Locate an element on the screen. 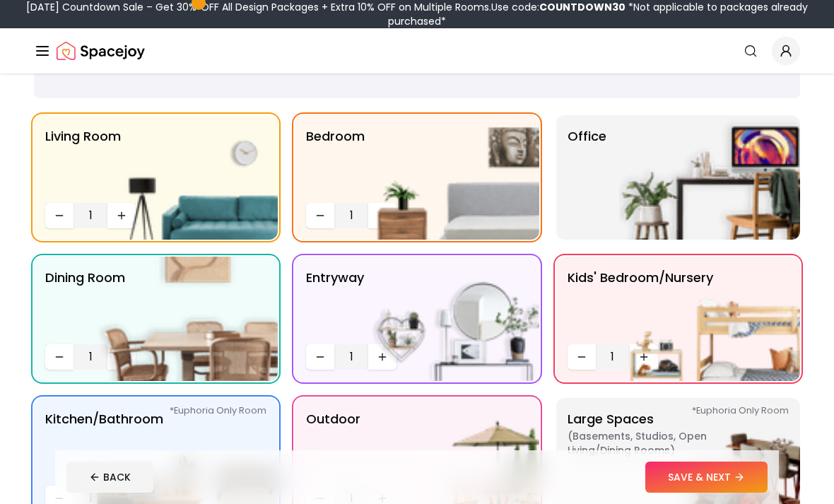 This screenshot has height=504, width=834. img: Bedroom is located at coordinates (449, 177).